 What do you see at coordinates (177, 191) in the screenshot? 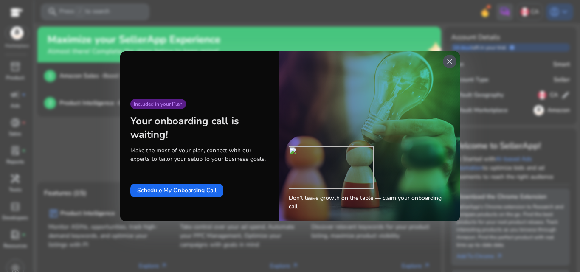
I see `button: Schedule My Onboarding Call` at bounding box center [177, 191].